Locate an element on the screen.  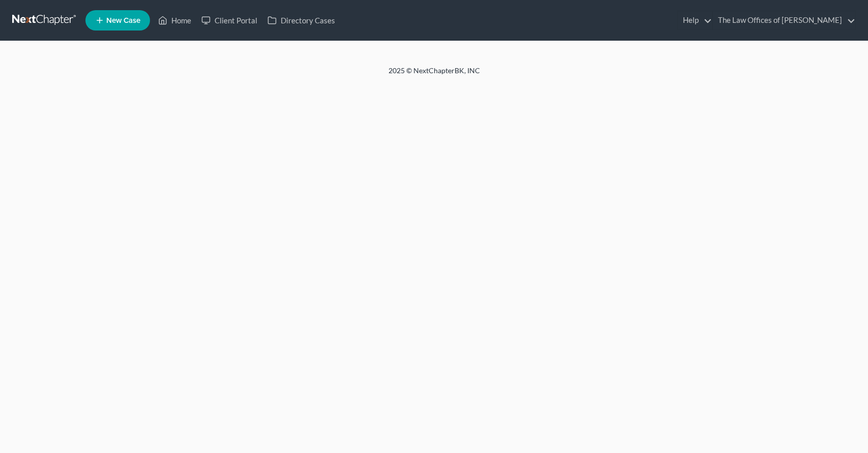
div: 2025 © NextChapterBK, INC is located at coordinates (434, 75).